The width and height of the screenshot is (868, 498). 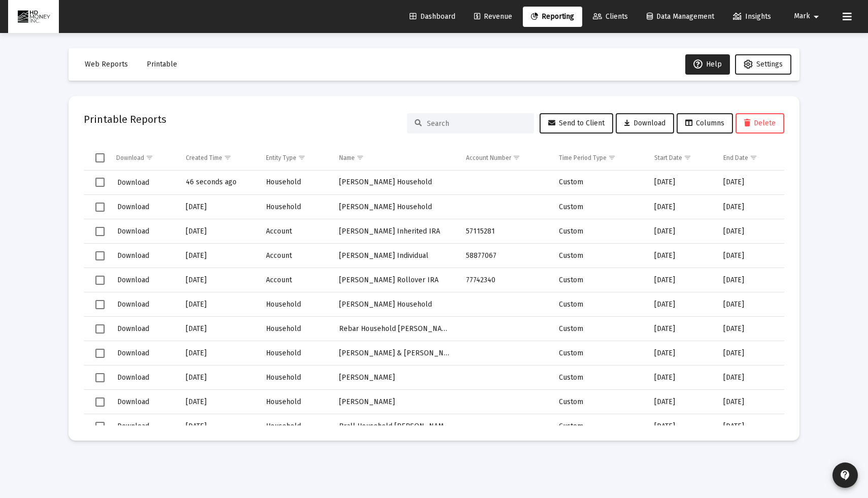 I want to click on td: 58877067, so click(x=505, y=256).